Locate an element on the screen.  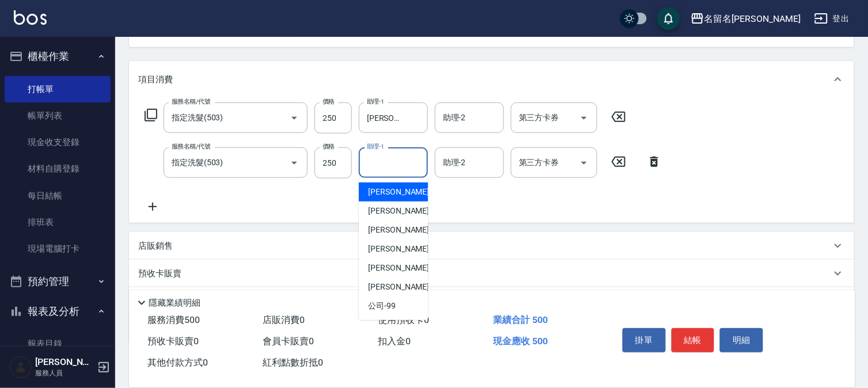
div: 其他付款方式 is located at coordinates (492, 301).